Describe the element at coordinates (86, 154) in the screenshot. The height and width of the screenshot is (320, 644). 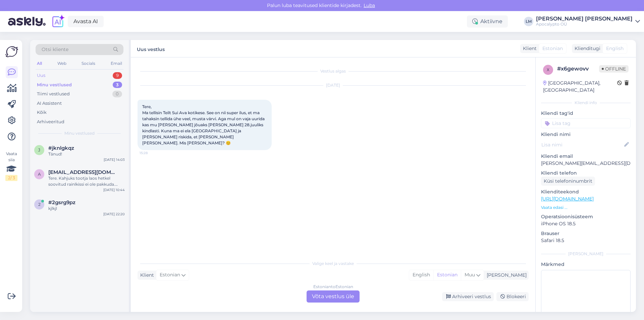
I see `div: Tänud!` at that location.